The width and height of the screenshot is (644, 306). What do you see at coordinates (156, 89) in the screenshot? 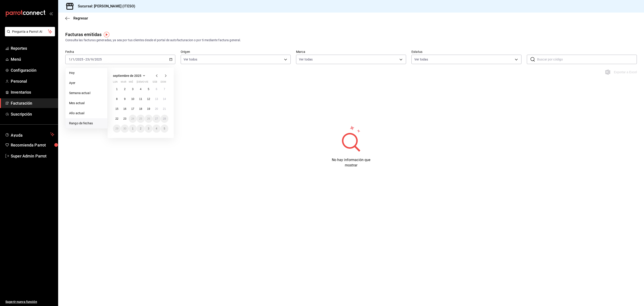
I see `button: 6 de septiembre de 2025` at bounding box center [156, 89].